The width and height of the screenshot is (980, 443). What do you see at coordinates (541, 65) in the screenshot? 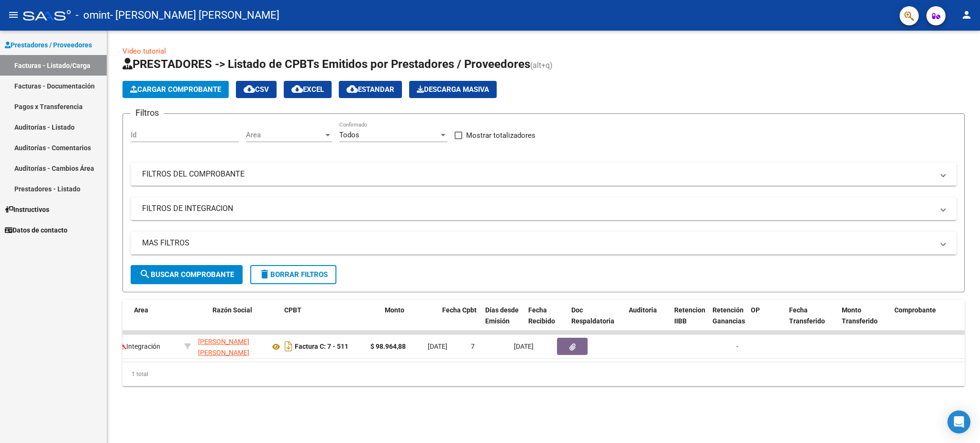
I see `span: (alt+q)` at bounding box center [541, 65].